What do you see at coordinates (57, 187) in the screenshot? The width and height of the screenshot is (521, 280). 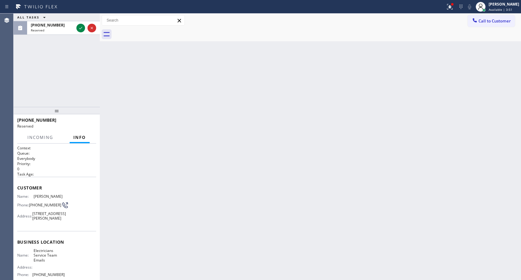 I see `span: Customer` at bounding box center [57, 187].